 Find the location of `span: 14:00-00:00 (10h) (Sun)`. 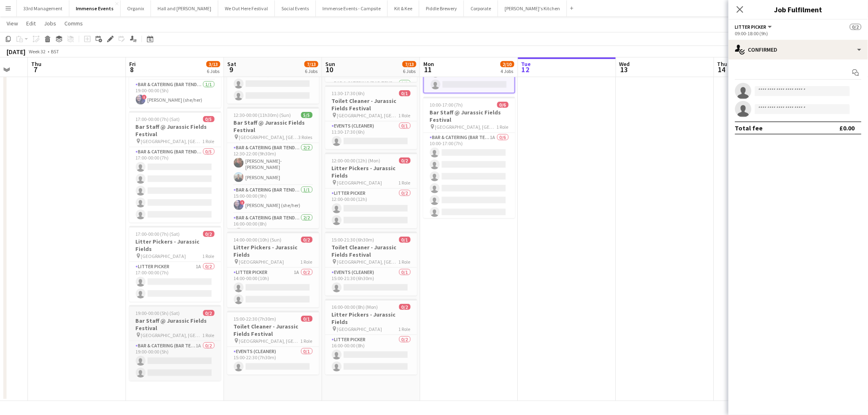

span: 14:00-00:00 (10h) (Sun) is located at coordinates (258, 240).